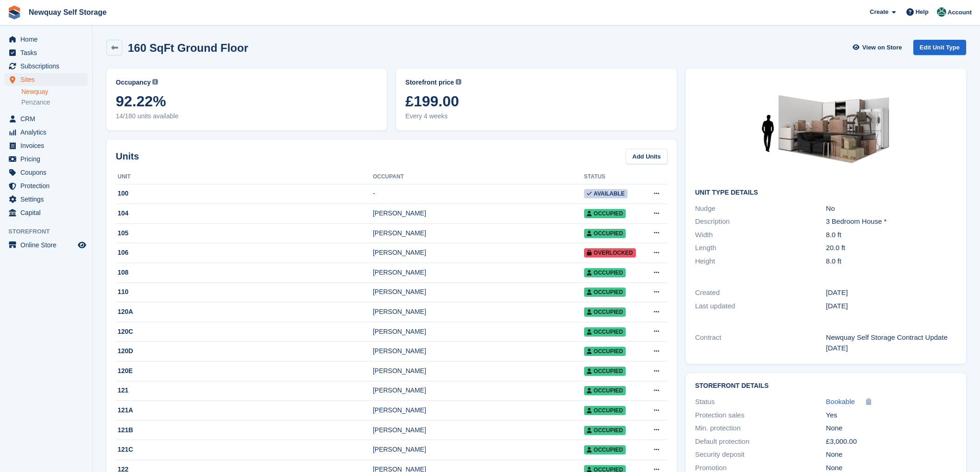 Image resolution: width=980 pixels, height=472 pixels. What do you see at coordinates (245, 410) in the screenshot?
I see `div: 121A` at bounding box center [245, 410].